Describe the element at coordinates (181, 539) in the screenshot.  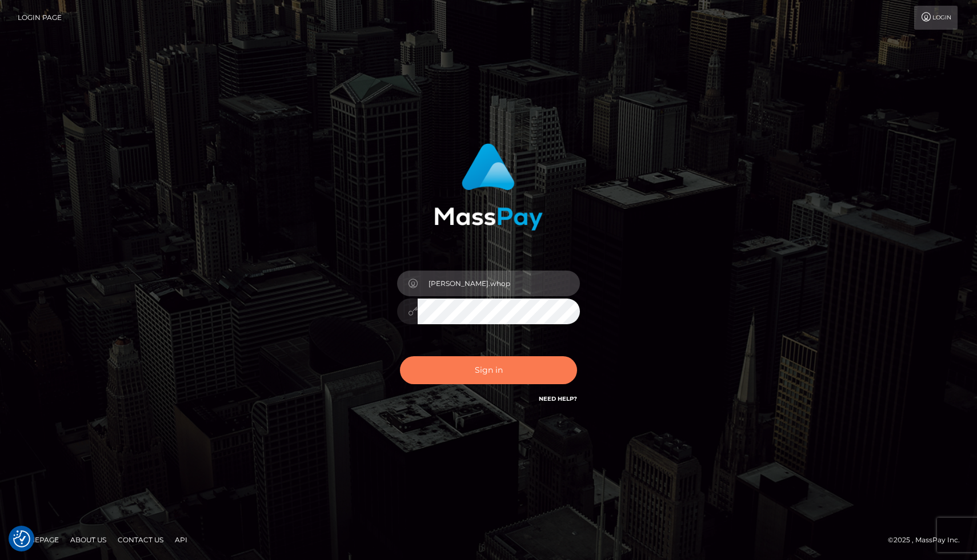
I see `a: API` at that location.